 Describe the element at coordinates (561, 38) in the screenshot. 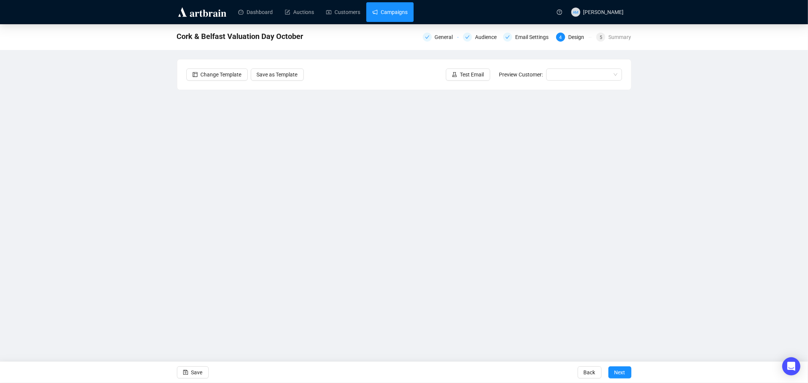

I see `span: 4` at that location.